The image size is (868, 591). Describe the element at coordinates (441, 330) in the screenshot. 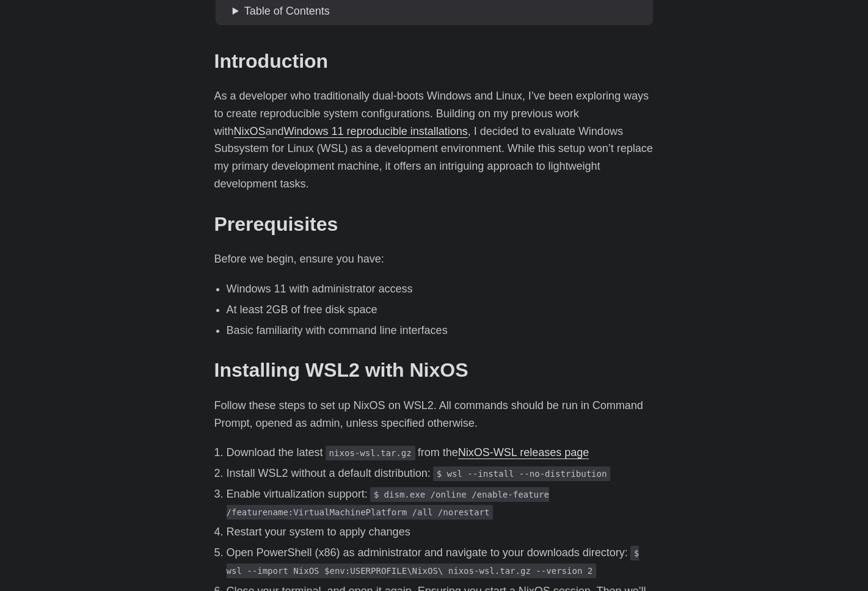

I see `li: Basic familiarity with command line interfaces` at that location.